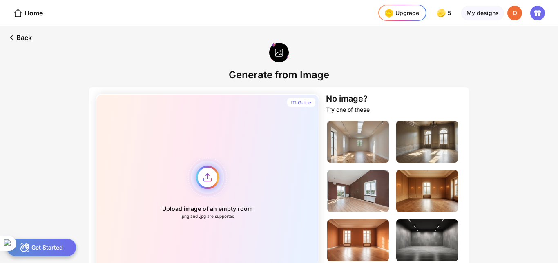 The width and height of the screenshot is (558, 263). Describe the element at coordinates (304, 103) in the screenshot. I see `div: Guide` at that location.